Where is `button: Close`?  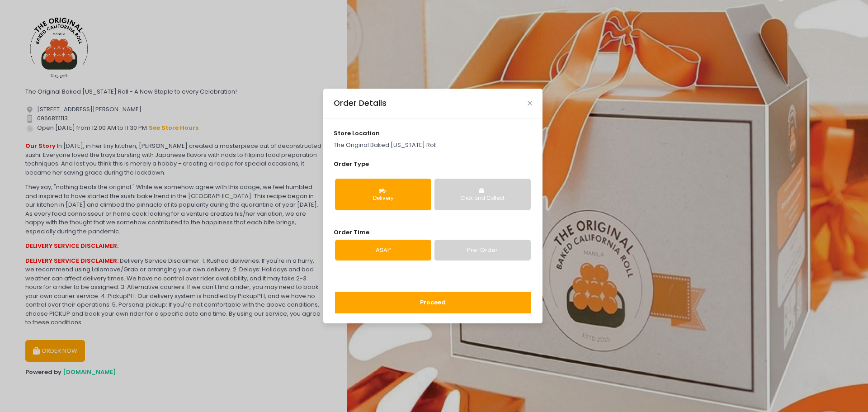 button: Close is located at coordinates (530, 103).